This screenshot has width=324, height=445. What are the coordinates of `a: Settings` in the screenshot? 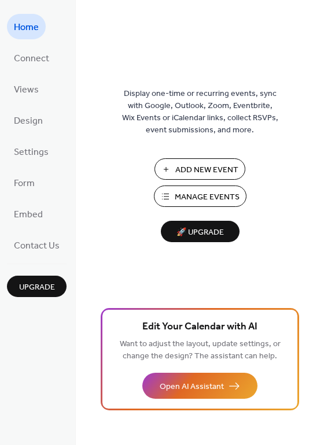 It's located at (31, 151).